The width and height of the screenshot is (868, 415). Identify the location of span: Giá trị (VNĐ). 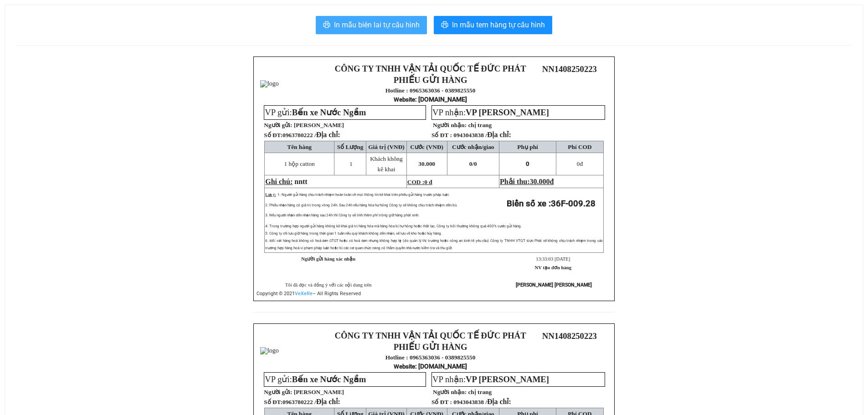
(386, 147).